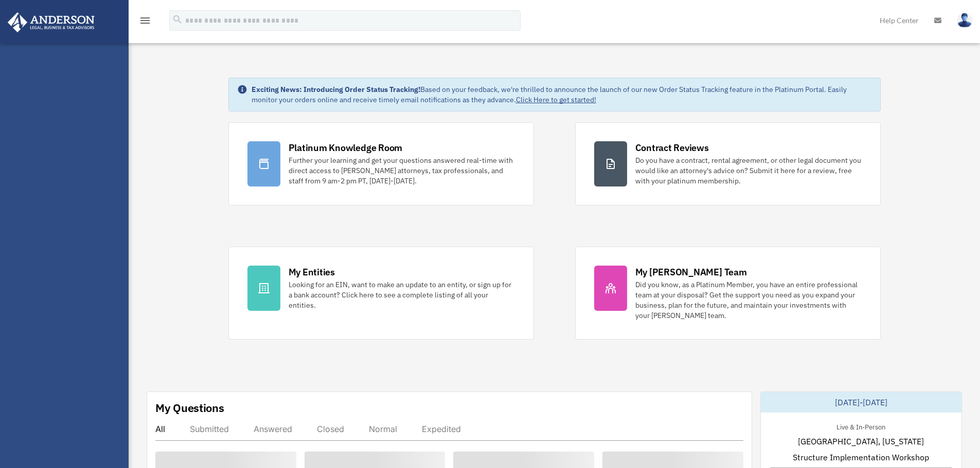 Image resolution: width=980 pixels, height=468 pixels. I want to click on div: Contract Reviews, so click(672, 147).